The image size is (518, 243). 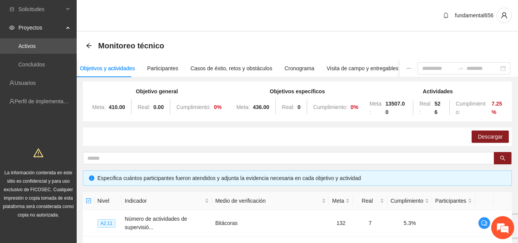 What do you see at coordinates (446, 15) in the screenshot?
I see `span: bell` at bounding box center [446, 15].